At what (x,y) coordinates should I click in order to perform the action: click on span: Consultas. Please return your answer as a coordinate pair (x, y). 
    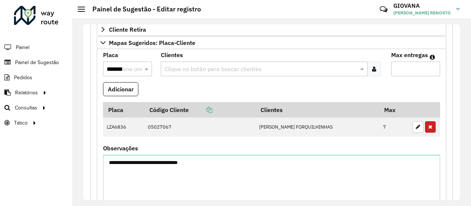
    Looking at the image, I should click on (26, 108).